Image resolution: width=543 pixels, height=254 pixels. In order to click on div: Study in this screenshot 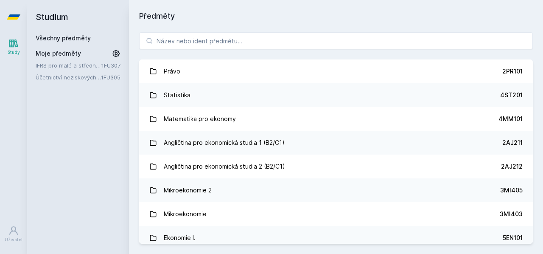, I will do `click(14, 52)`.